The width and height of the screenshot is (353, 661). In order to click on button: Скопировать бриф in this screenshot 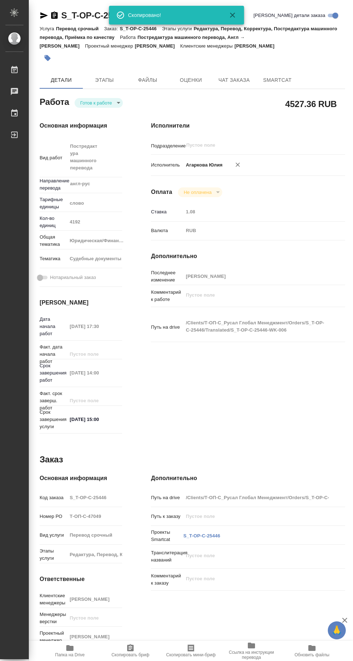, I will do `click(131, 651)`.